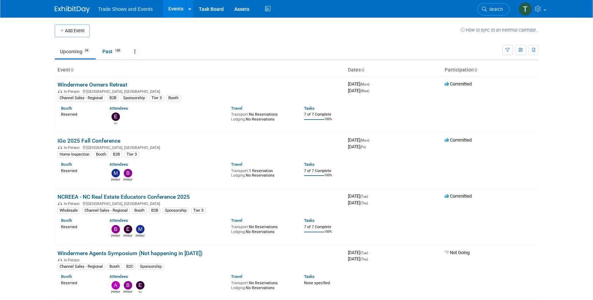 The width and height of the screenshot is (593, 300). What do you see at coordinates (128, 173) in the screenshot?
I see `img: Bobby DeSpain` at bounding box center [128, 173].